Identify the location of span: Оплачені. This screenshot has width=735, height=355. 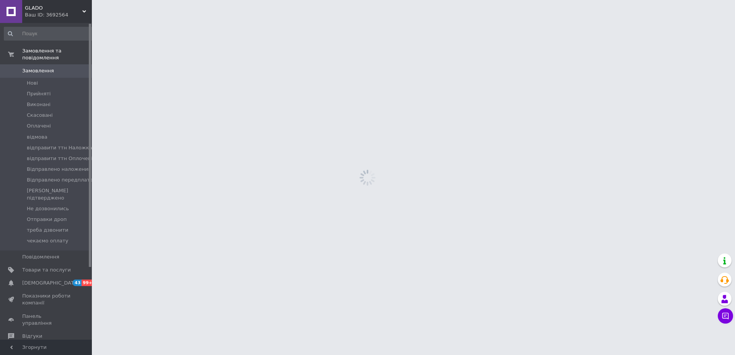
(39, 126).